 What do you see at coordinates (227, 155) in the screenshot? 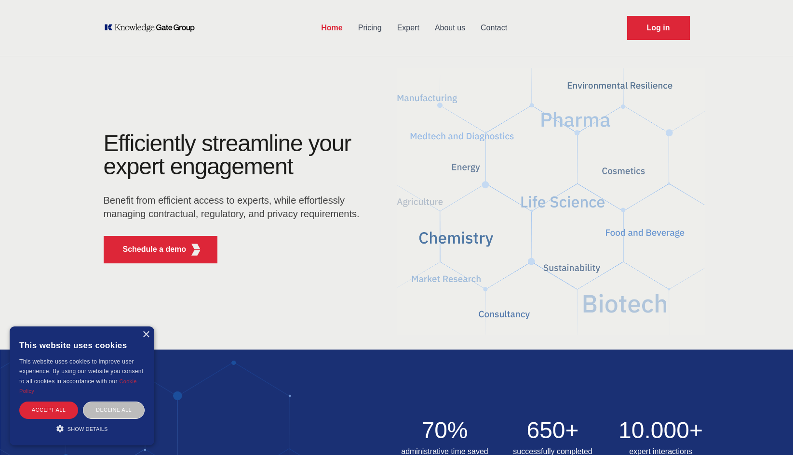
I see `h1: Efficiently streamline your expert engagement` at bounding box center [227, 155].